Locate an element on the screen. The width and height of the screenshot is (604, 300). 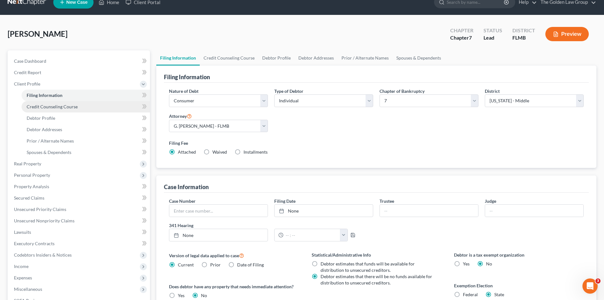
label: Exemption Election is located at coordinates (518, 286).